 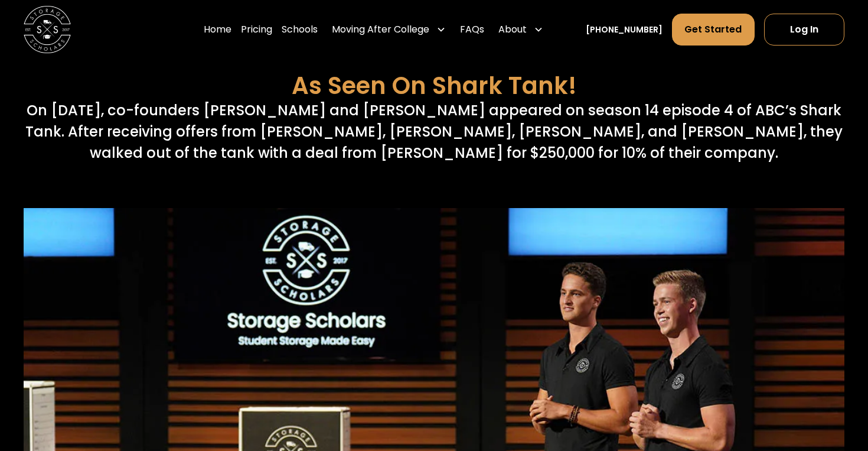 I want to click on a: Log In, so click(x=804, y=29).